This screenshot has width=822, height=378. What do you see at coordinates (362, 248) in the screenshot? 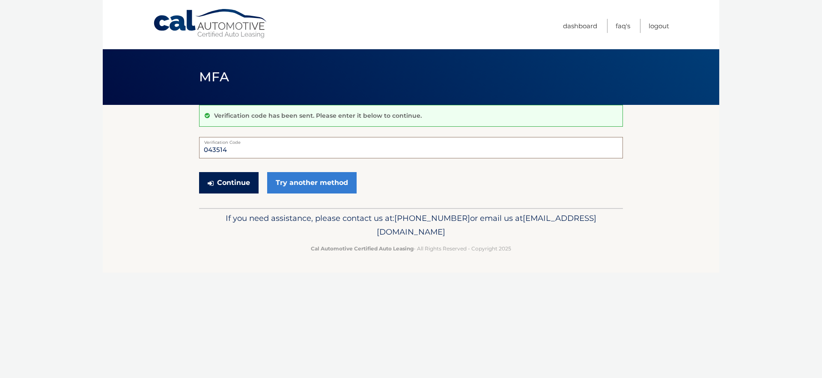
I see `strong: Cal Automotive Certified Auto Leasing` at bounding box center [362, 248].